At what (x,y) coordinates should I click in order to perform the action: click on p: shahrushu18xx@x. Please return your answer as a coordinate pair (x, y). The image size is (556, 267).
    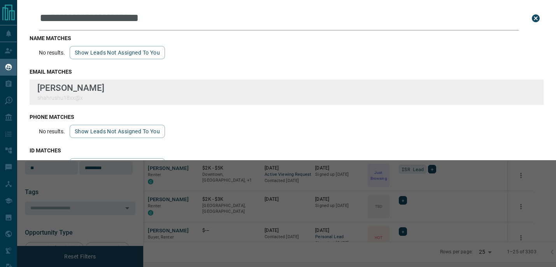
    Looking at the image, I should click on (71, 98).